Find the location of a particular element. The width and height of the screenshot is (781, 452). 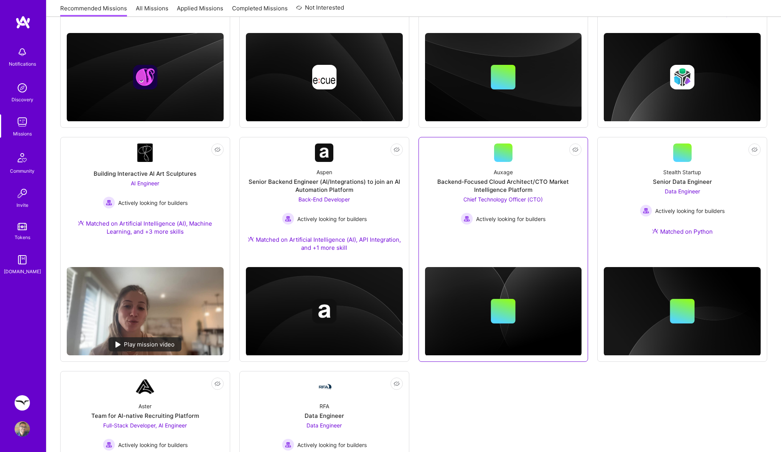

div: Data Engineer is located at coordinates (324, 415).